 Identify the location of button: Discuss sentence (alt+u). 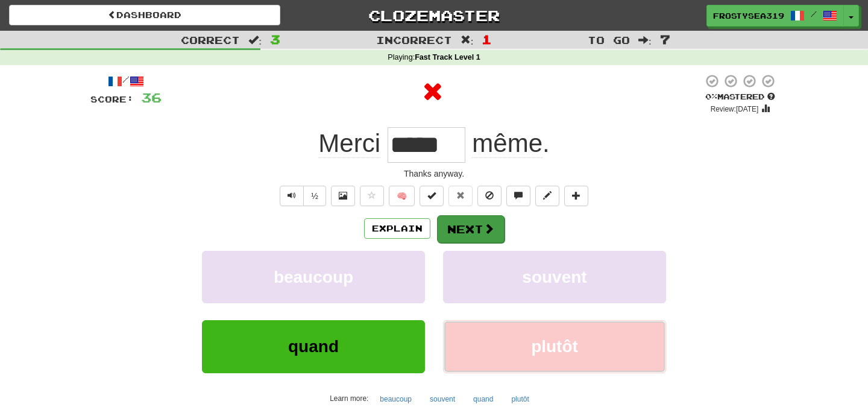
(518, 196).